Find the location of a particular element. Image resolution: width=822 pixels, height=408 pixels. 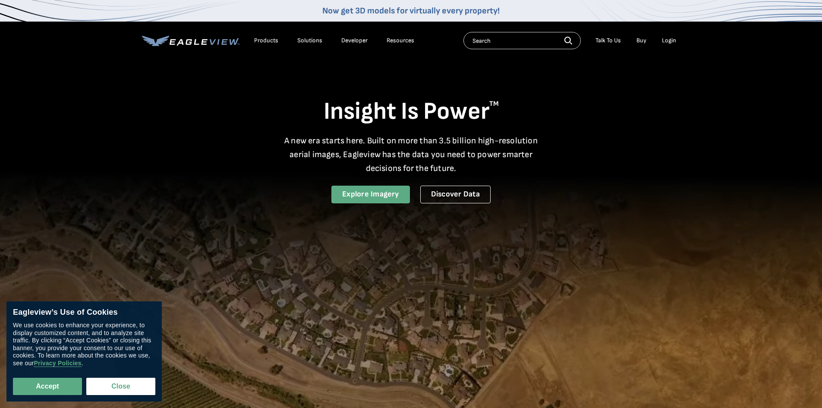

p: A new era starts here. Built on more than 3.5 billion high-resolution aerial images, Eagleview ha... is located at coordinates (411, 154).